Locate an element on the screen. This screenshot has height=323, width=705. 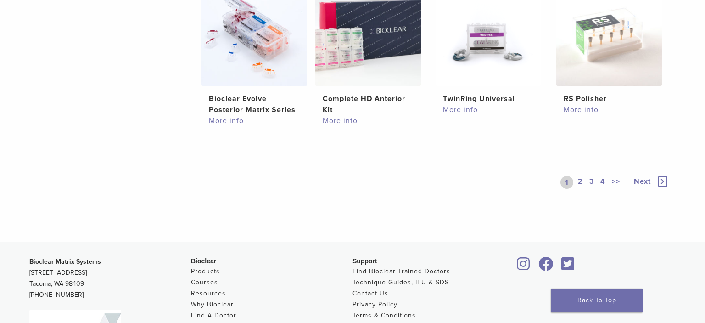
a: Products is located at coordinates (205, 271).